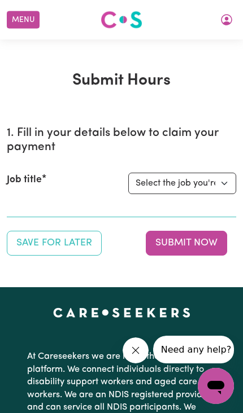 This screenshot has width=243, height=413. I want to click on img: Careseekers logo, so click(121, 20).